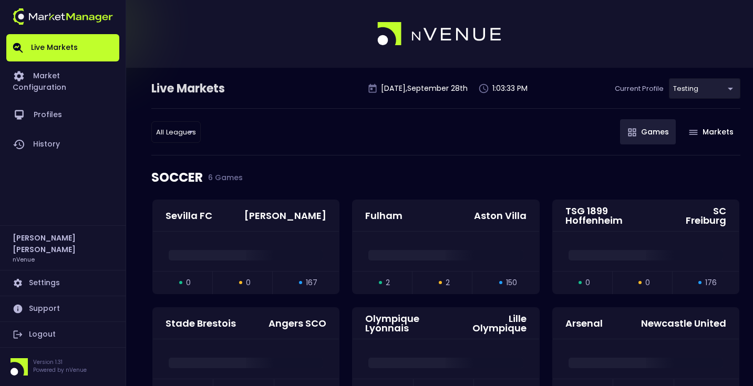  Describe the element at coordinates (639, 89) in the screenshot. I see `p: Current Profile` at that location.